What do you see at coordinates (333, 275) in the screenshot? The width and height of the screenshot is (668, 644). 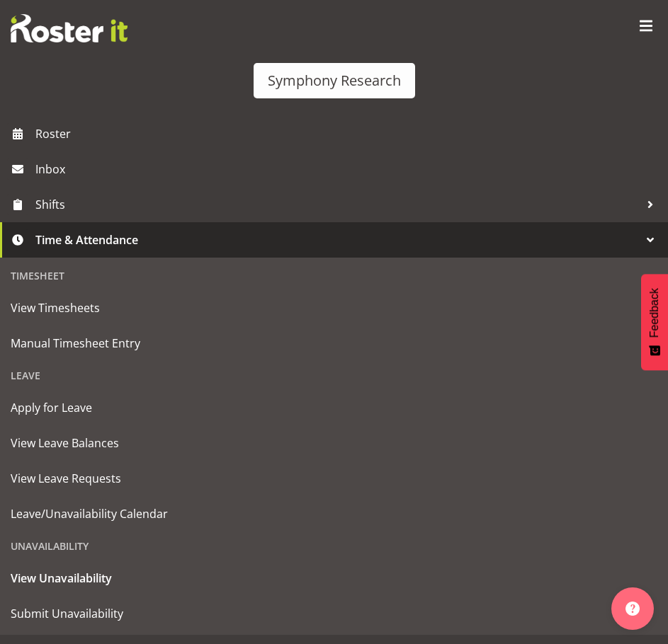 I see `div: Timesheet` at bounding box center [333, 275].